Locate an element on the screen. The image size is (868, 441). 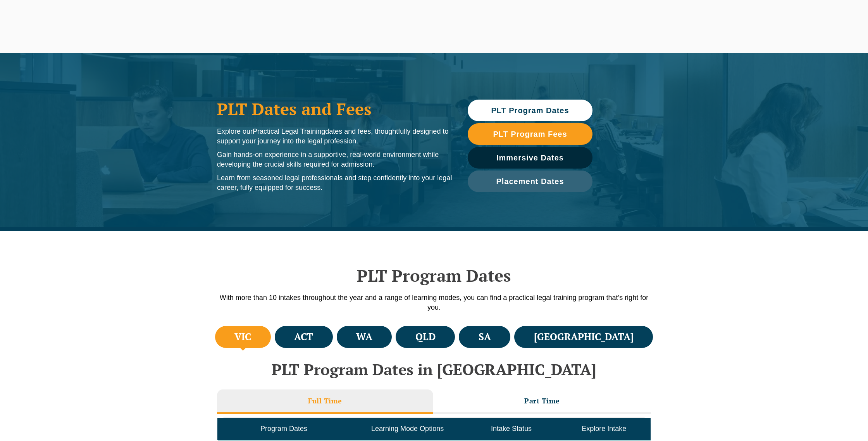
p: Explore our dates and fees, thoughtfully designed to support your journey into the legal profession. is located at coordinates (334, 137).